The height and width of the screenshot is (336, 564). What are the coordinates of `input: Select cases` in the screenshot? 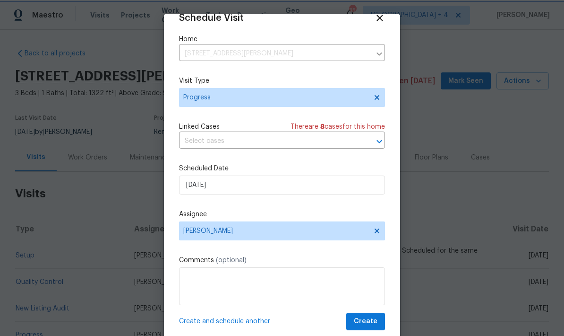 It's located at (269, 141).